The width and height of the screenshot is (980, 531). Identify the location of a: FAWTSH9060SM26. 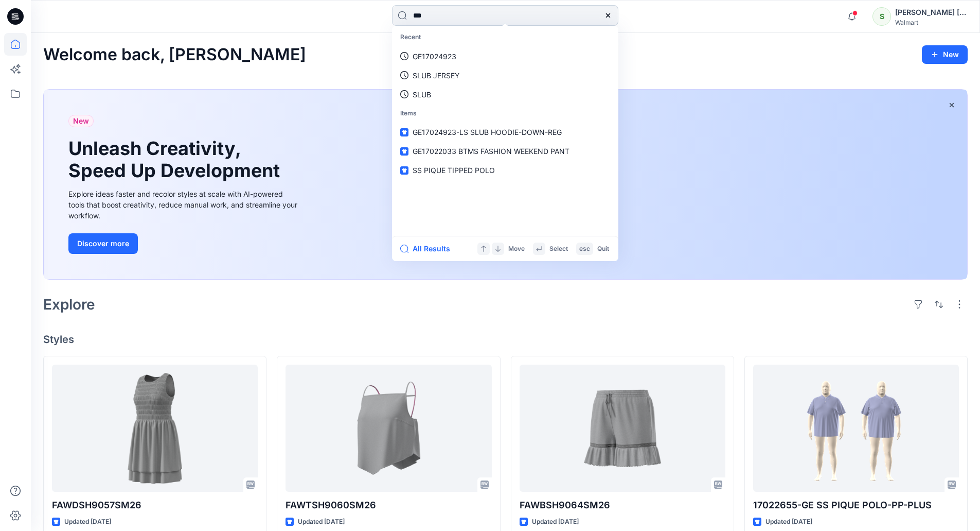
(388, 428).